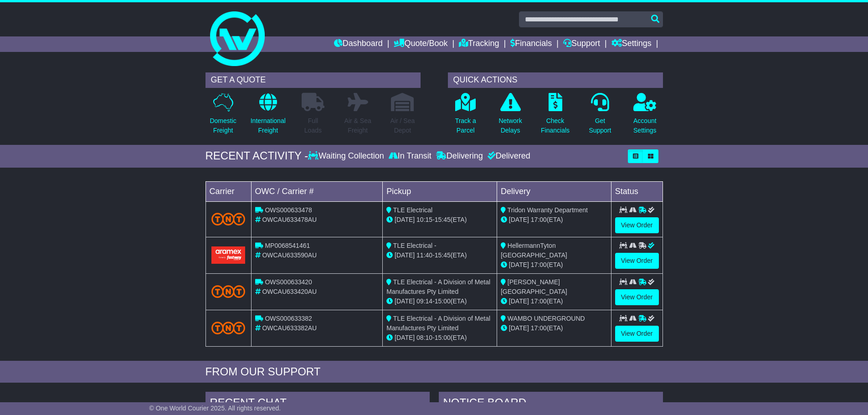  I want to click on a: Financials, so click(531, 44).